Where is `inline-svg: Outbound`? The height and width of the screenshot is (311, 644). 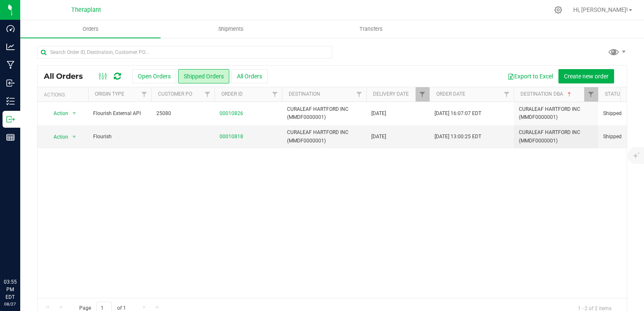
inline-svg: Outbound is located at coordinates (10, 119).